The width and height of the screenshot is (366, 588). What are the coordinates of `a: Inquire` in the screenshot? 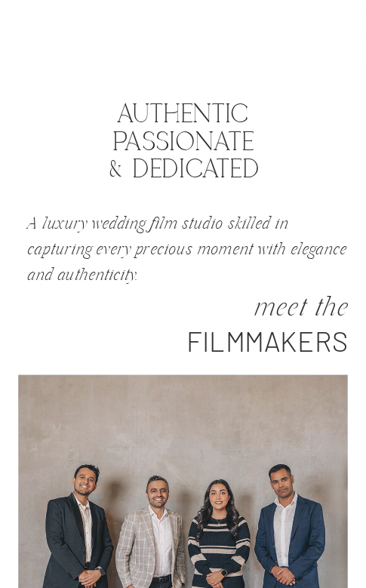 It's located at (311, 32).